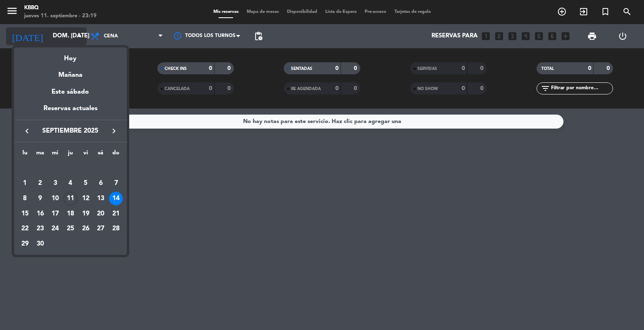 This screenshot has height=330, width=644. I want to click on td: 7 de septiembre de 2025, so click(116, 183).